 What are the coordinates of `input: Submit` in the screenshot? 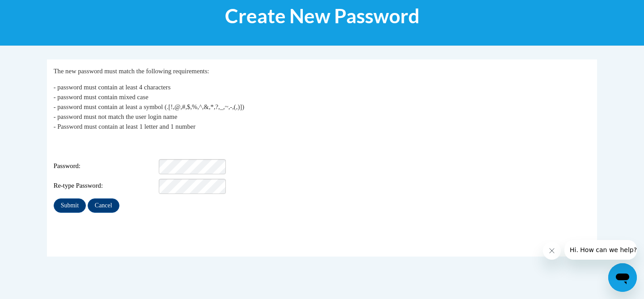 It's located at (70, 206).